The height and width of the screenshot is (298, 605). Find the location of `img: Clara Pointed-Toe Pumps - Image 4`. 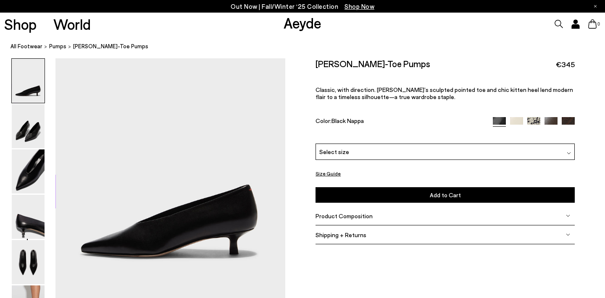

img: Clara Pointed-Toe Pumps - Image 4 is located at coordinates (28, 217).